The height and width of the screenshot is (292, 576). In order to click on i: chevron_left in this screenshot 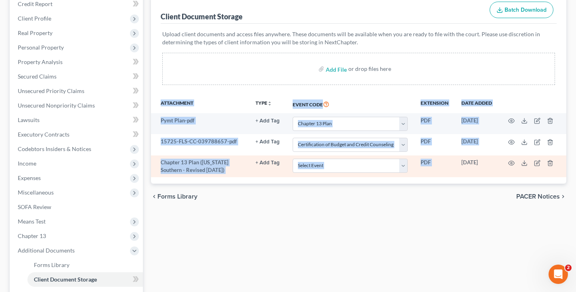, I will do `click(154, 197)`.